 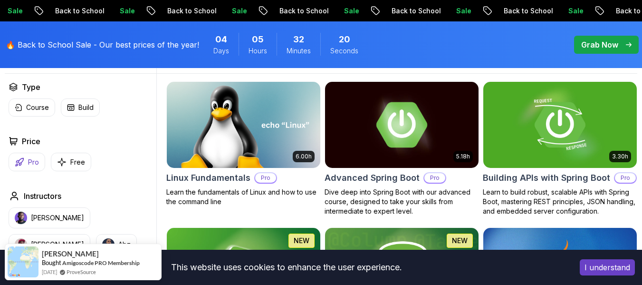 What do you see at coordinates (71, 162) in the screenshot?
I see `button: Free` at bounding box center [71, 162].